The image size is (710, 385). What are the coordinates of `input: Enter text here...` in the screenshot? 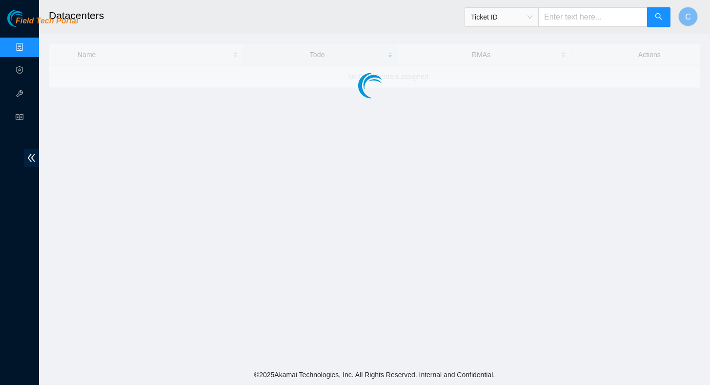 It's located at (593, 17).